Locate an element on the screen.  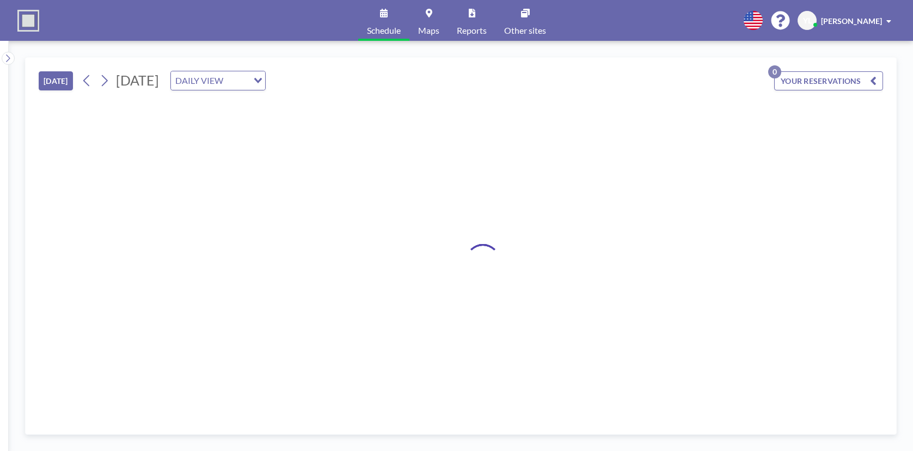
span: Maps is located at coordinates (428, 30).